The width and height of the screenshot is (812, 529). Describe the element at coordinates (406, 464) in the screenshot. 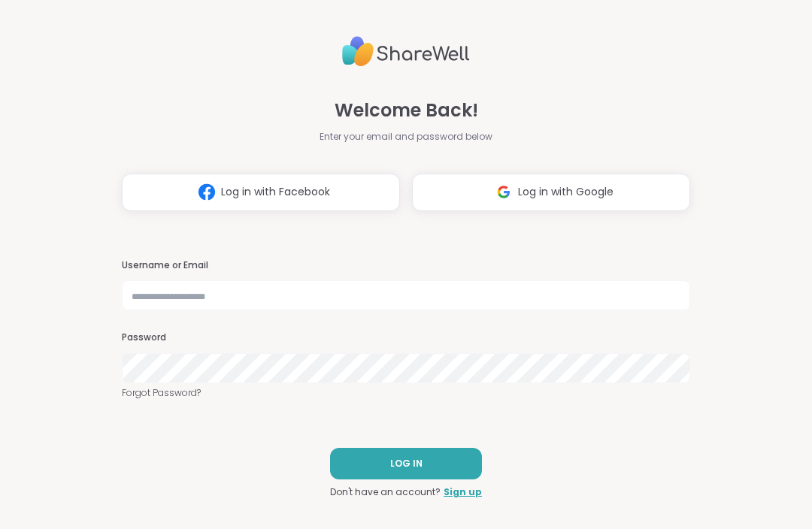

I see `span: LOG IN` at that location.